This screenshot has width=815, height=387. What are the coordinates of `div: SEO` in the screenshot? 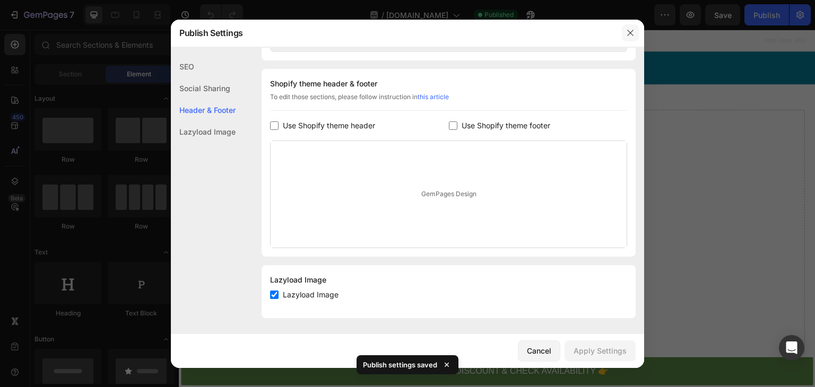 It's located at (203, 66).